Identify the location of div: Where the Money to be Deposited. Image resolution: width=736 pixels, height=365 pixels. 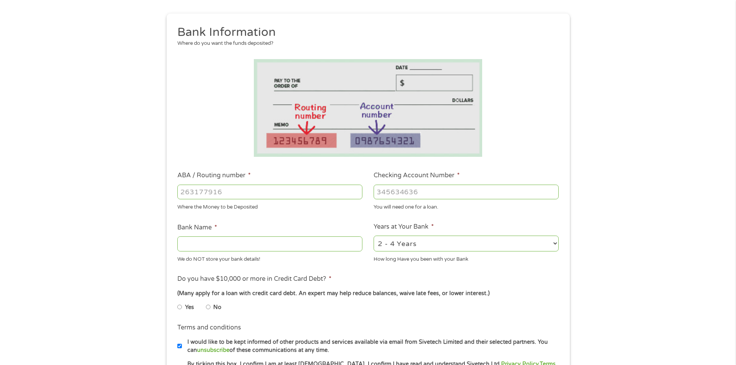
(270, 206).